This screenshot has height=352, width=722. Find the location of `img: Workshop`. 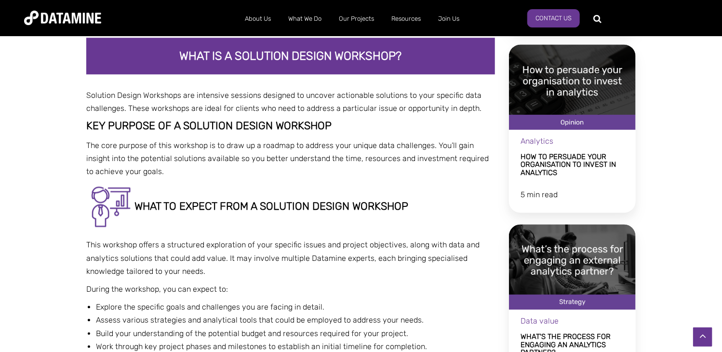

img: Workshop is located at coordinates (110, 207).